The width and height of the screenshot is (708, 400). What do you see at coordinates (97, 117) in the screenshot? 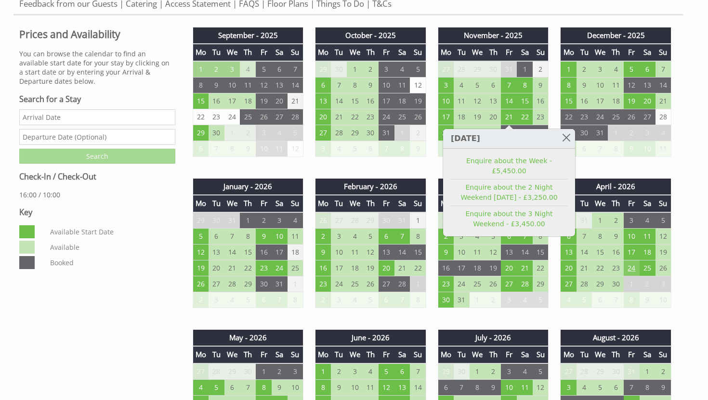
I see `input: Arrival Date` at bounding box center [97, 117].